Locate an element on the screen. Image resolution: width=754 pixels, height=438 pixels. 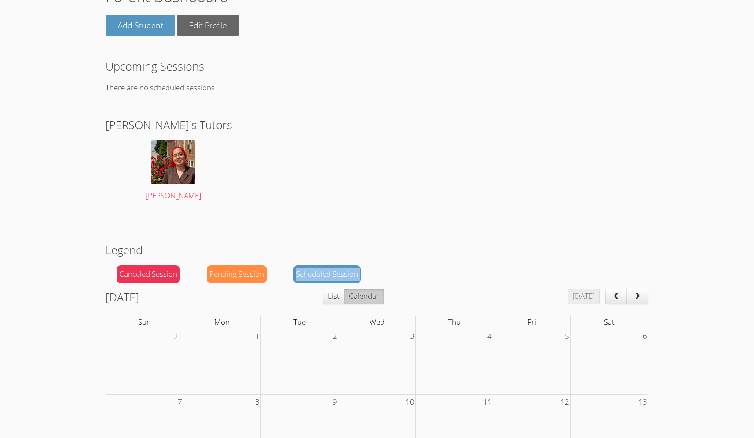
span: 2 is located at coordinates (335, 336).